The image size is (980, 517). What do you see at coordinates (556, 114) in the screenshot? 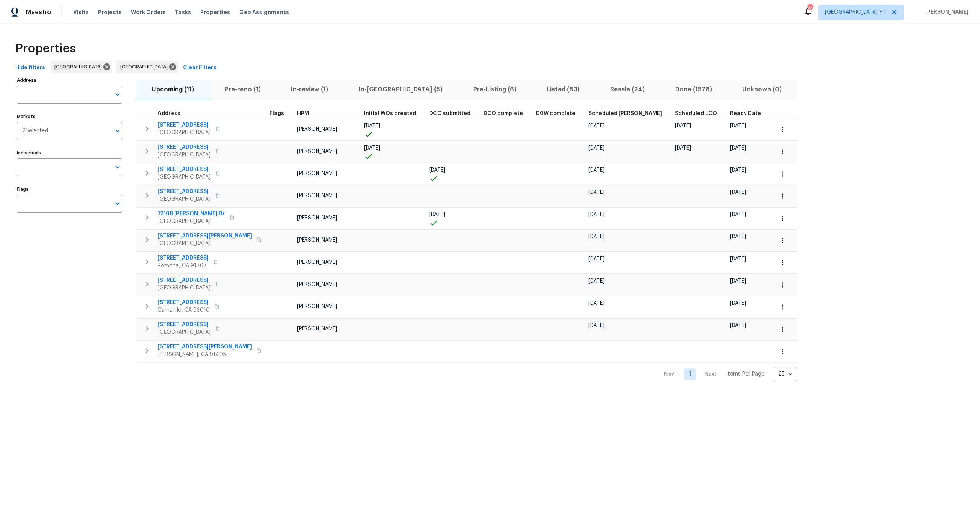
I see `span: D0W complete` at bounding box center [556, 114].